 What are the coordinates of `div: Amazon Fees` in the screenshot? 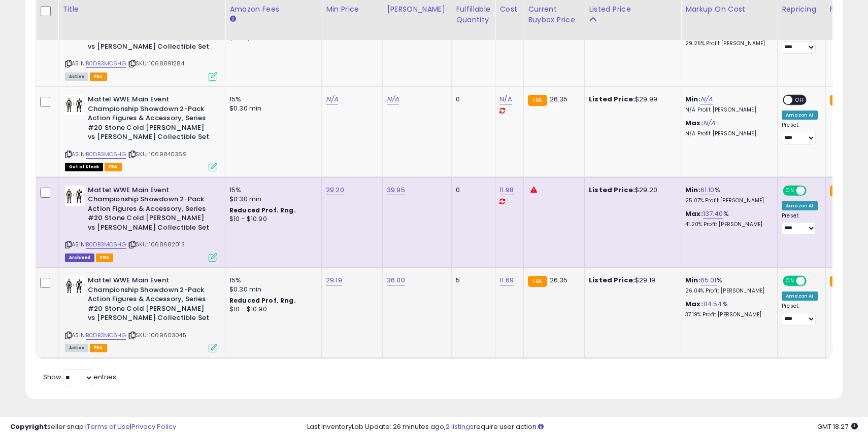 It's located at (273, 9).